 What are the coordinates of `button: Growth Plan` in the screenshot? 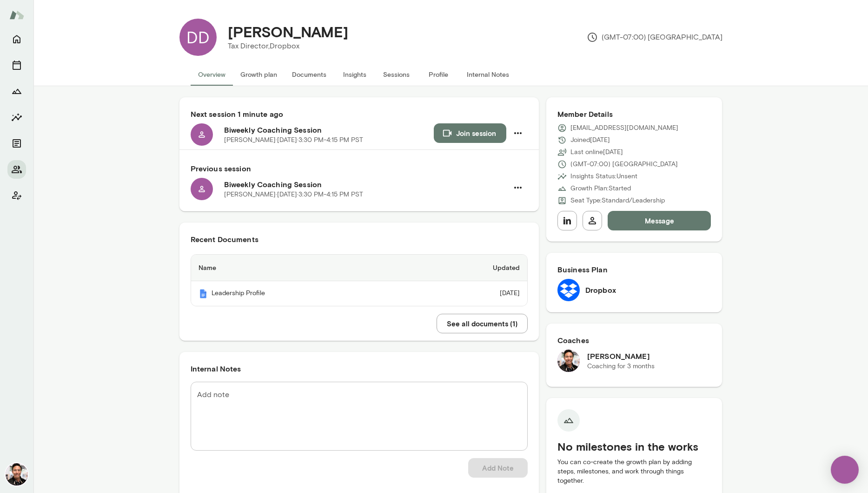 It's located at (17, 91).